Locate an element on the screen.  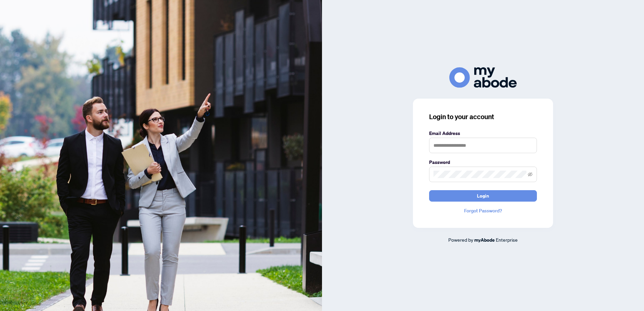
label: Email Address is located at coordinates (483, 133).